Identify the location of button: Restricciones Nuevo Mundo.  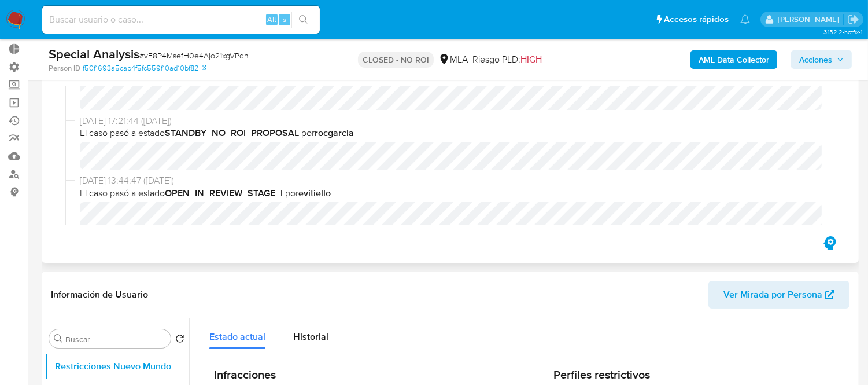
(117, 366).